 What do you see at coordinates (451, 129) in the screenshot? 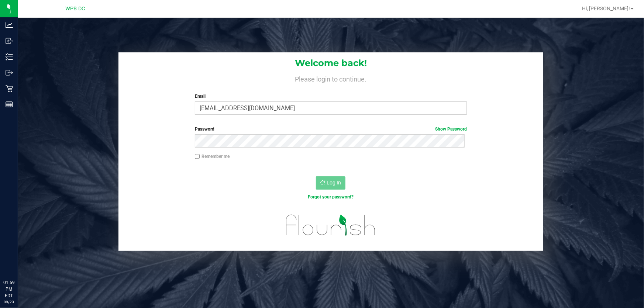
I see `a: Show Password` at bounding box center [451, 129].